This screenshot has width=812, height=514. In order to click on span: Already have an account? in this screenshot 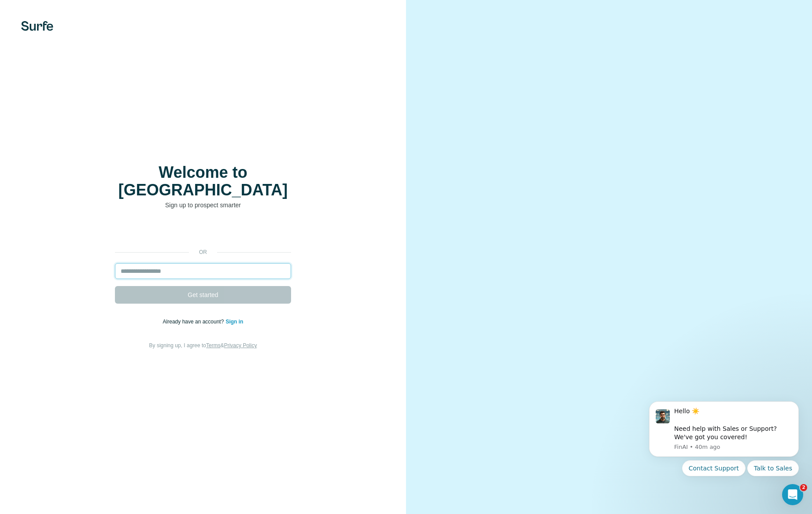, I will do `click(194, 322)`.